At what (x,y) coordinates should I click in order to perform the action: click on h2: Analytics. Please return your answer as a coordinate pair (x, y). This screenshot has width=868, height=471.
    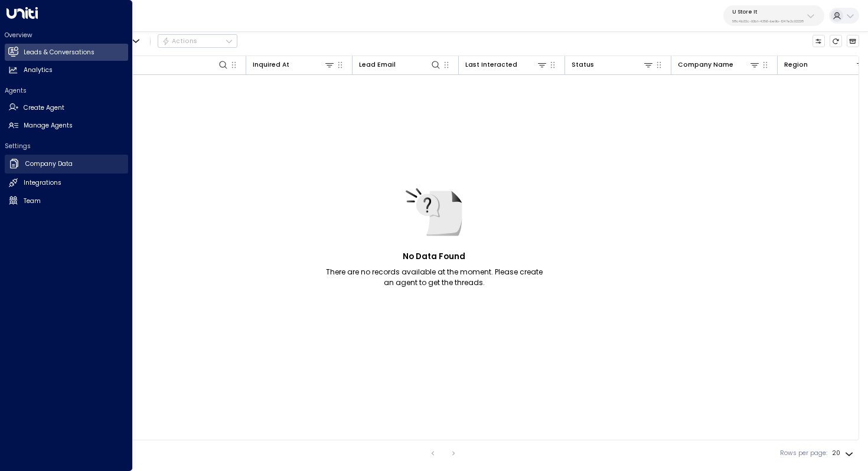
    Looking at the image, I should click on (38, 70).